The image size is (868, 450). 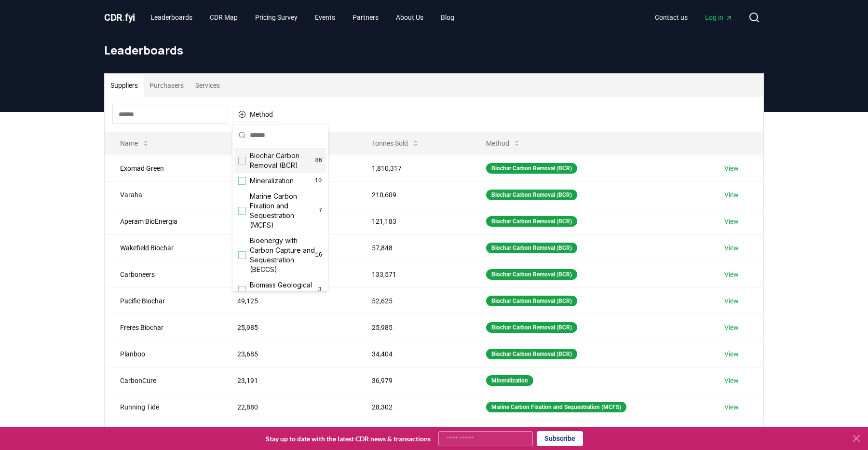 What do you see at coordinates (413, 353) in the screenshot?
I see `td: 34,404` at bounding box center [413, 353].